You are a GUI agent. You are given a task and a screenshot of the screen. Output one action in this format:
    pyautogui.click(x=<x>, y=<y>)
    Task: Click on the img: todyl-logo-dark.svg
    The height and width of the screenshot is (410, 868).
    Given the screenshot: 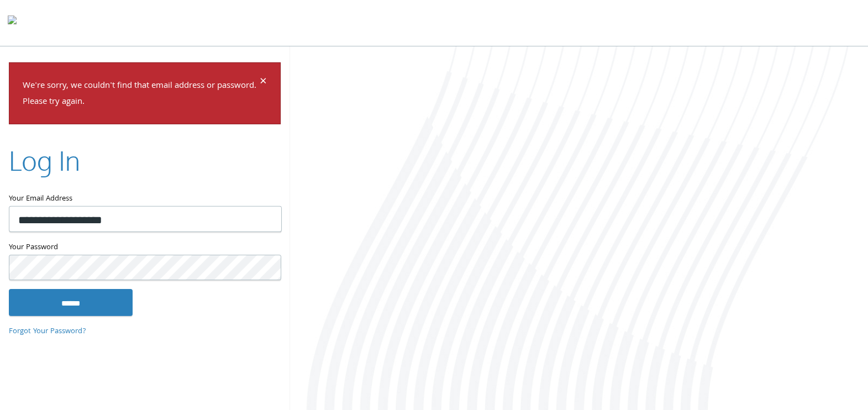 What is the action you would take?
    pyautogui.click(x=12, y=23)
    